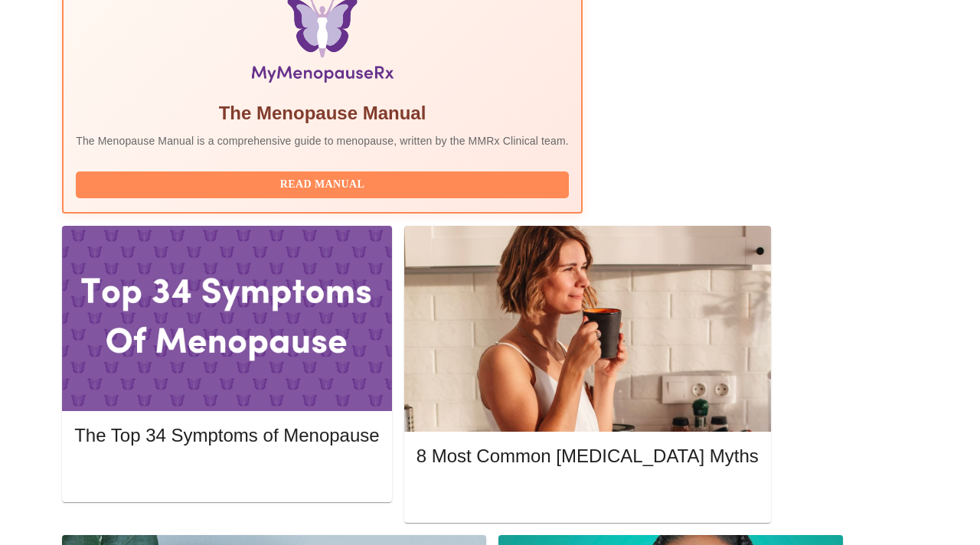 Image resolution: width=980 pixels, height=545 pixels. What do you see at coordinates (322, 113) in the screenshot?
I see `h5: The Menopause Manual` at bounding box center [322, 113].